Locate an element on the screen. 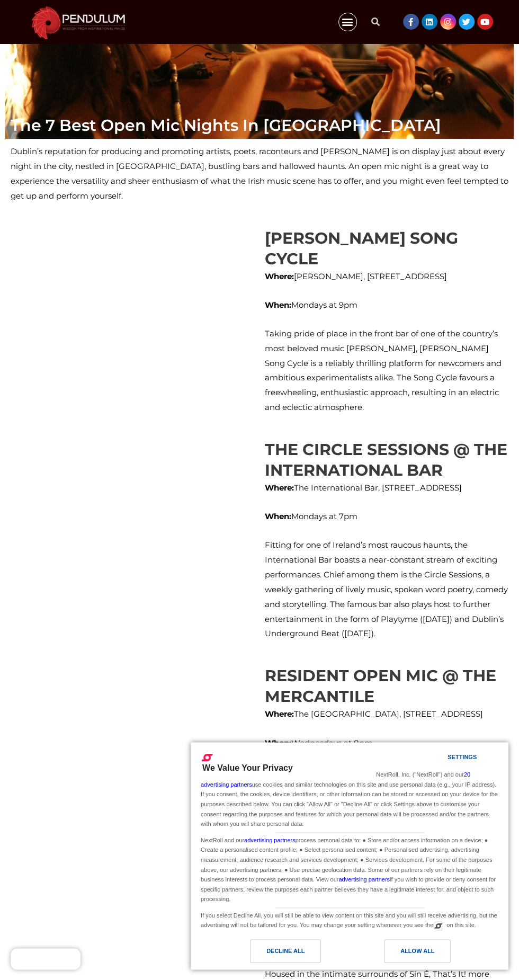 The image size is (519, 980). a: Allow All is located at coordinates (426, 953).